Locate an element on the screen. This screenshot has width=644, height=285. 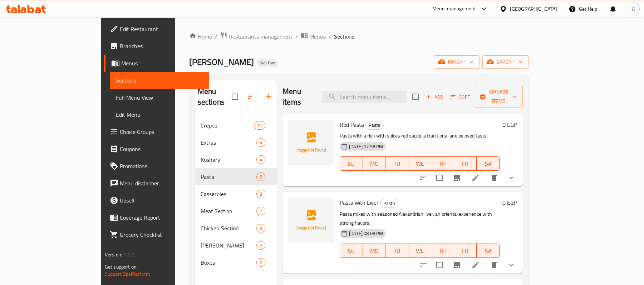
img: Pasta with Liver is located at coordinates (311, 221).